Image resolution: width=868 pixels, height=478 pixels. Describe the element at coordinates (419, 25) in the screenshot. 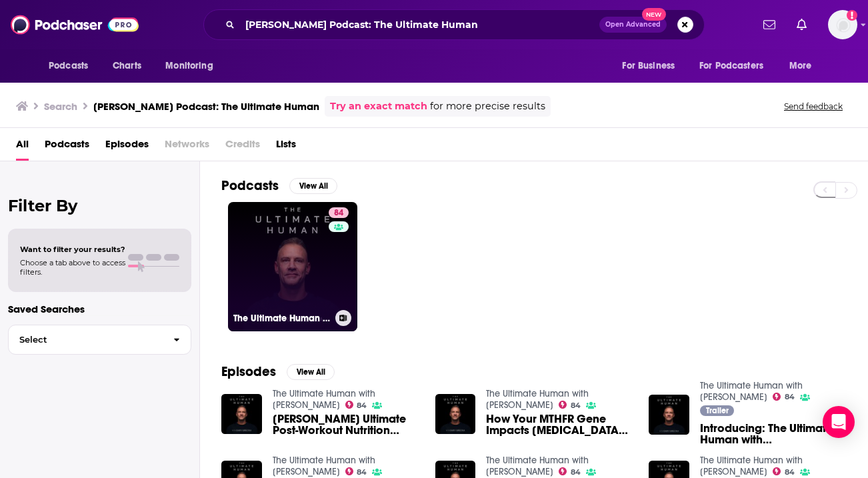

I see `input: Search podcasts, credits, & more...` at that location.